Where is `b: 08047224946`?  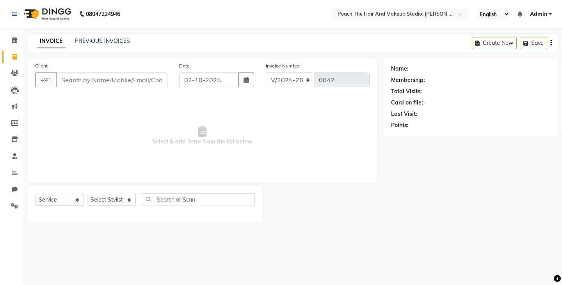
b: 08047224946 is located at coordinates (103, 14).